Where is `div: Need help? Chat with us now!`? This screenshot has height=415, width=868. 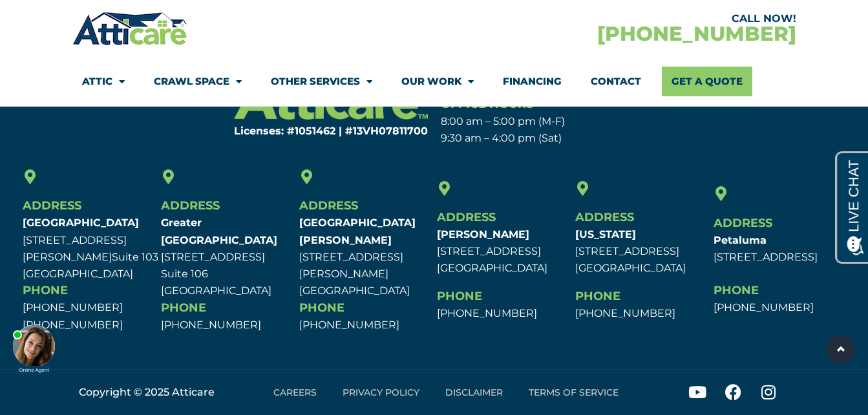
div: Need help? Chat with us now! is located at coordinates (27, 47).